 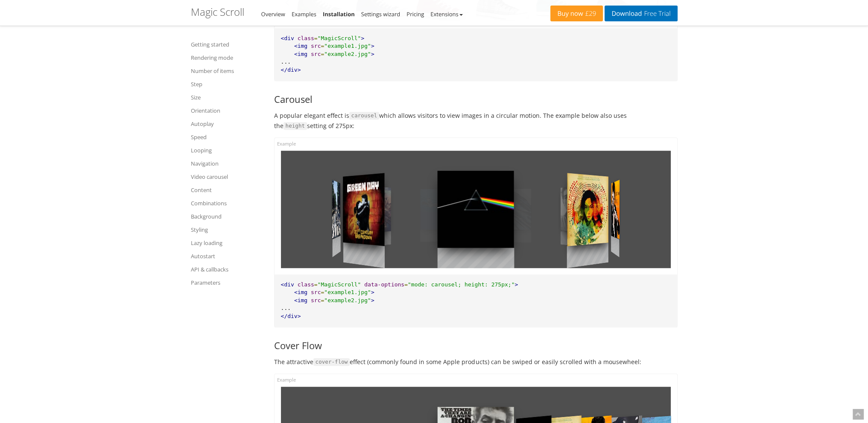 I want to click on code: carousel, so click(x=364, y=116).